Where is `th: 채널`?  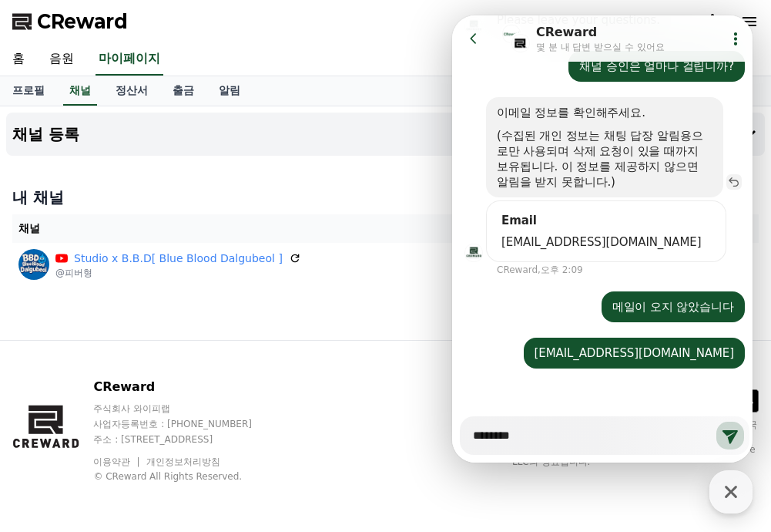 th: 채널 is located at coordinates (288, 228).